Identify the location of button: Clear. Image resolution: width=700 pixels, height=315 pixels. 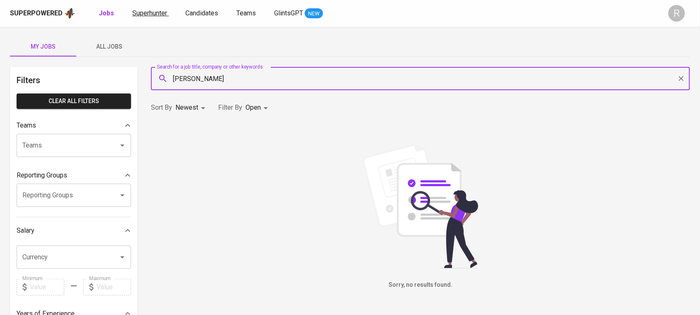
(682, 78).